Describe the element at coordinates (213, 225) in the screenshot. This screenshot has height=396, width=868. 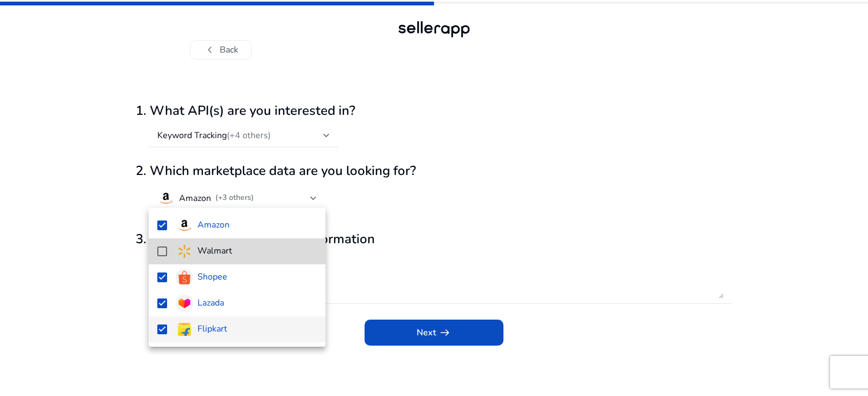
I see `h4: Amazon` at that location.